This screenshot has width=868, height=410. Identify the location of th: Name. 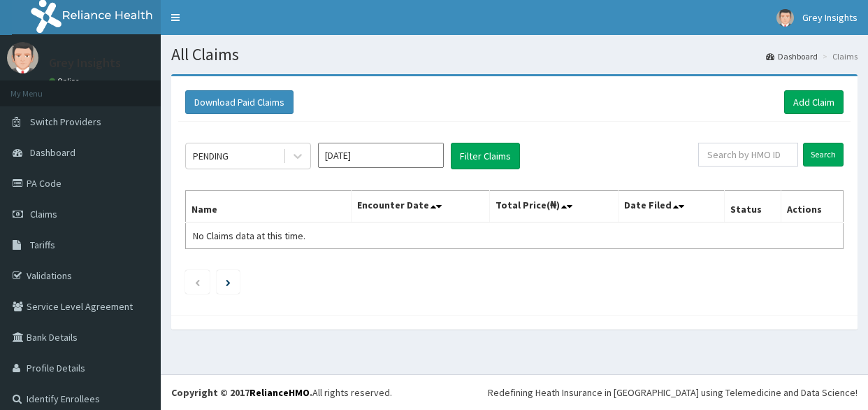
(269, 207).